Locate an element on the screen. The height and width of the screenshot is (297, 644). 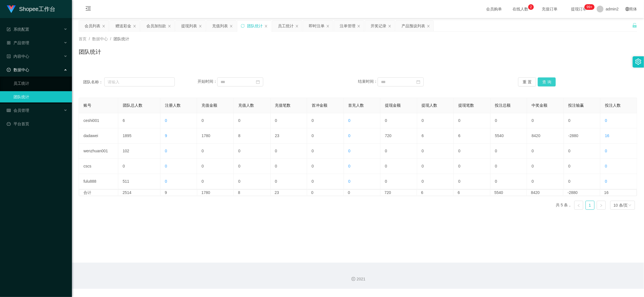
span: 提现笔数 is located at coordinates (466, 105).